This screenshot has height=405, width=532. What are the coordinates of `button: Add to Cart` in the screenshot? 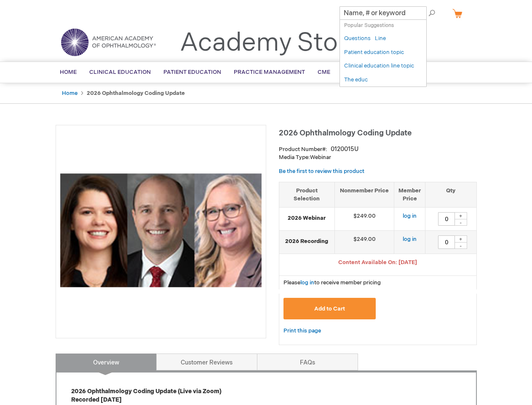 It's located at (330, 308).